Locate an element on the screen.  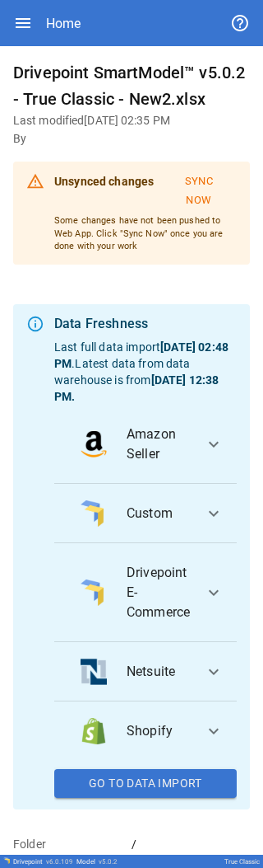
p: Last full data import . Latest data from data warehouse is from is located at coordinates (145, 372).